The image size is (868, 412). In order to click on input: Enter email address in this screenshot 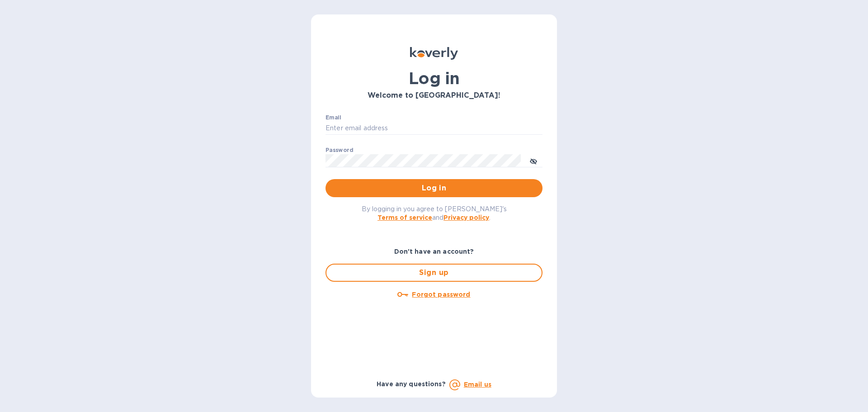, I will do `click(434, 129)`.